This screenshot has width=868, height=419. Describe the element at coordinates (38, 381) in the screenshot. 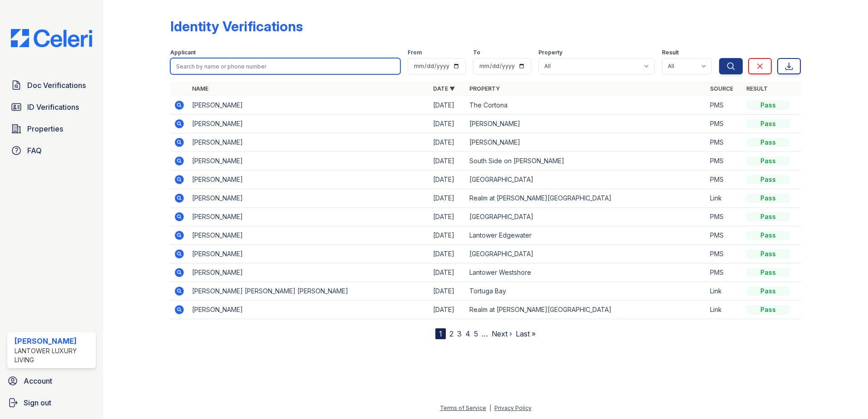

I see `span: Account` at that location.